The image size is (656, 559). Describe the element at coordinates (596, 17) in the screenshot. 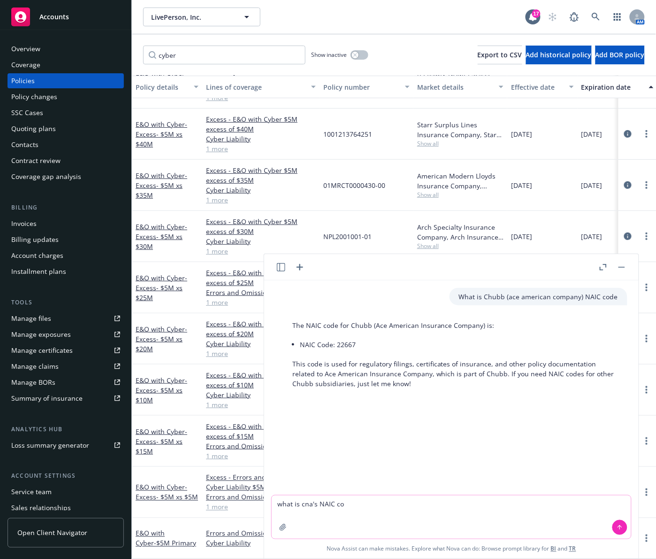

I see `a: Search` at that location.